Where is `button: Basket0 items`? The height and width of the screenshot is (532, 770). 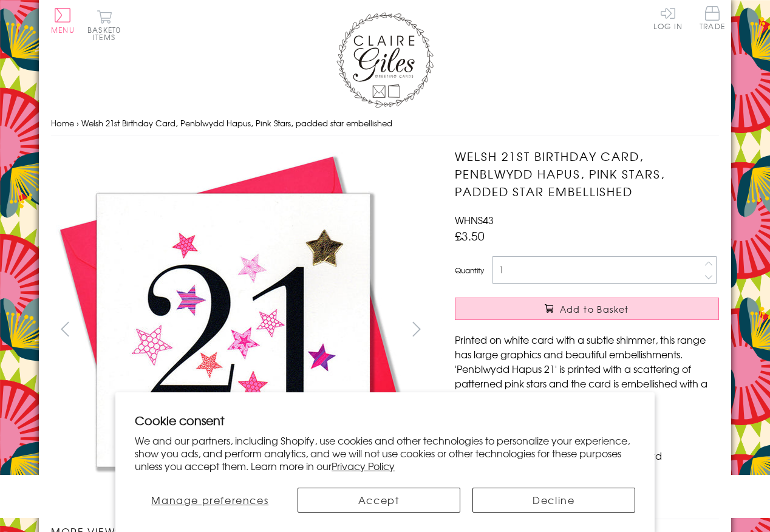 button: Basket0 items is located at coordinates (103, 25).